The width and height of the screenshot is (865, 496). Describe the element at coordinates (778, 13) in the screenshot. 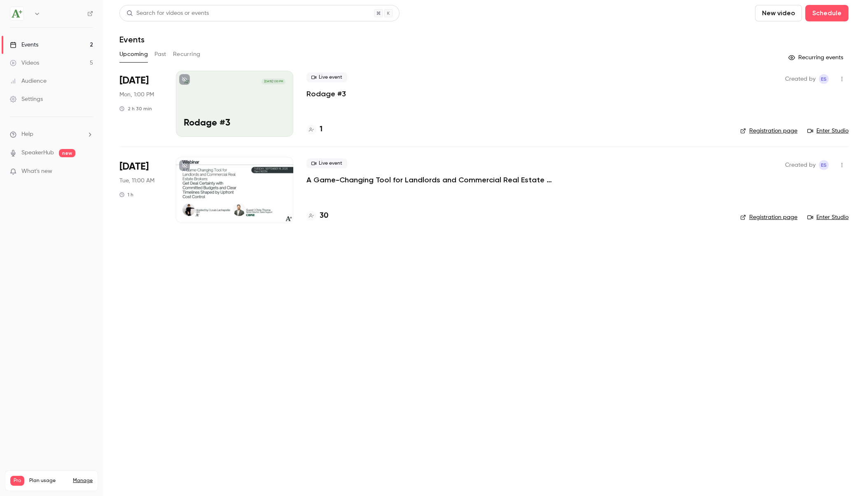

I see `button: New video` at that location.